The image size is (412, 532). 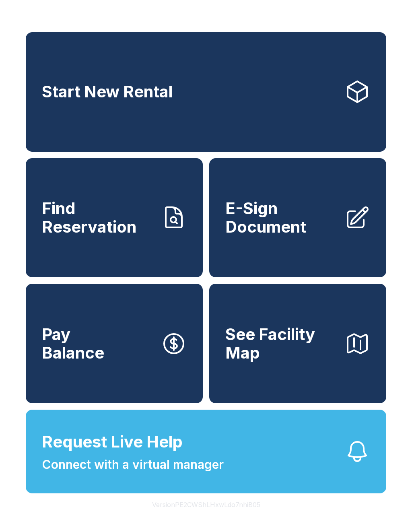 What do you see at coordinates (115, 218) in the screenshot?
I see `a: Find Reservation` at bounding box center [115, 218].